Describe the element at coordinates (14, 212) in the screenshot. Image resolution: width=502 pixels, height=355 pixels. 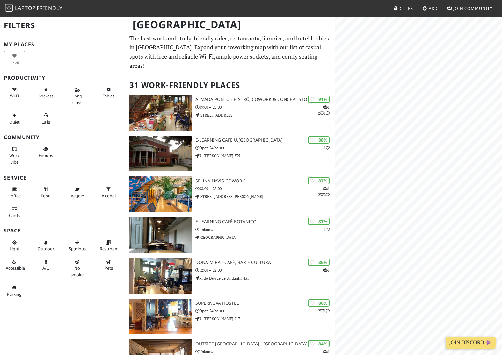
I see `button: Cards` at that location.